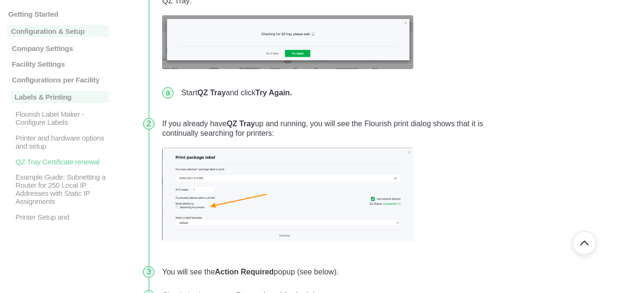  I want to click on strong: Action Required, so click(245, 271).